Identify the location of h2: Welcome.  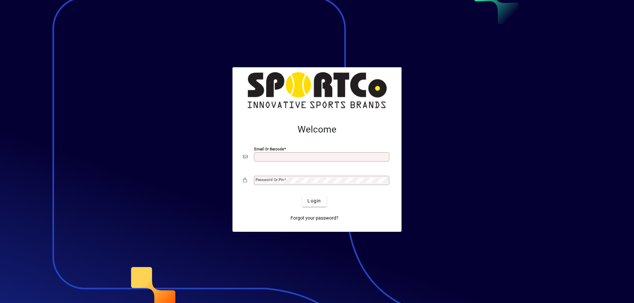
(317, 130).